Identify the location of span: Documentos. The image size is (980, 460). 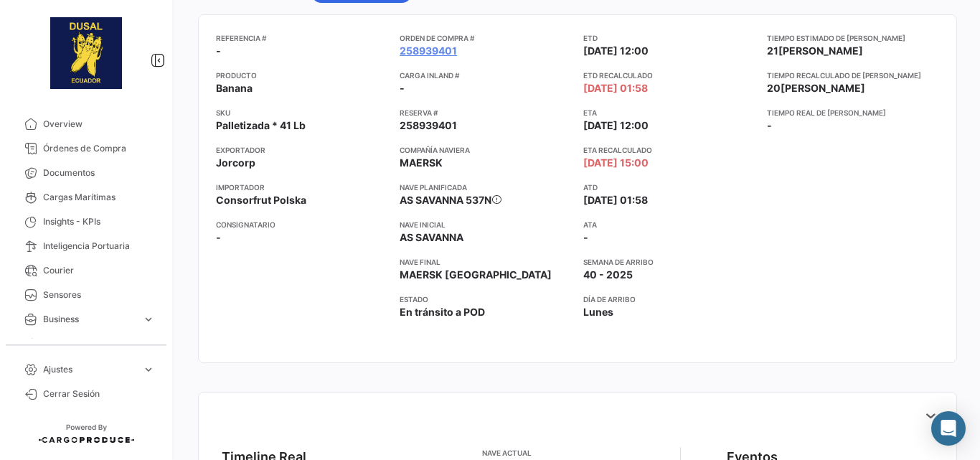
(99, 173).